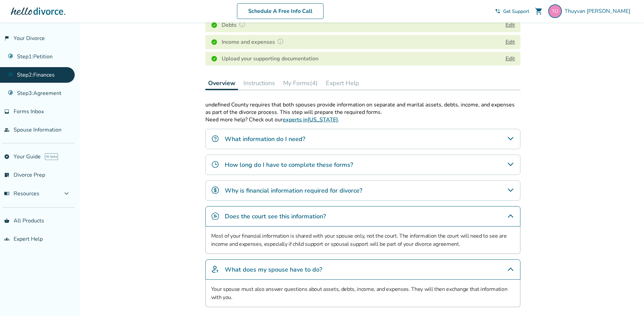 The image size is (644, 316). What do you see at coordinates (363, 139) in the screenshot?
I see `div: What information do I need?` at bounding box center [363, 139].